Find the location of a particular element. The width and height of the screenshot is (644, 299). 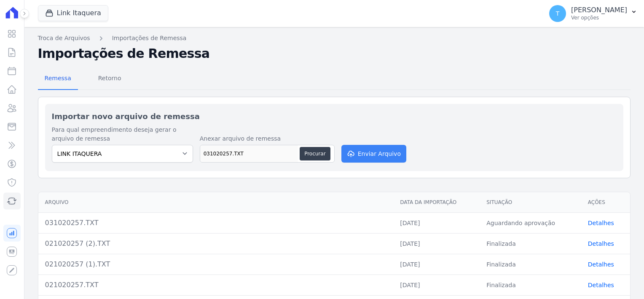

span: Retorno is located at coordinates (110, 78).